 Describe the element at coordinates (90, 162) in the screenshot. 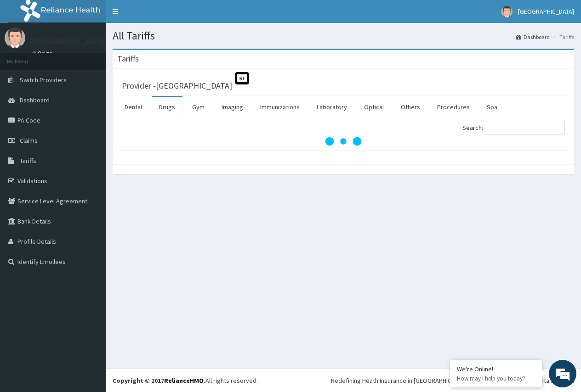

I see `span: We're online!` at that location.